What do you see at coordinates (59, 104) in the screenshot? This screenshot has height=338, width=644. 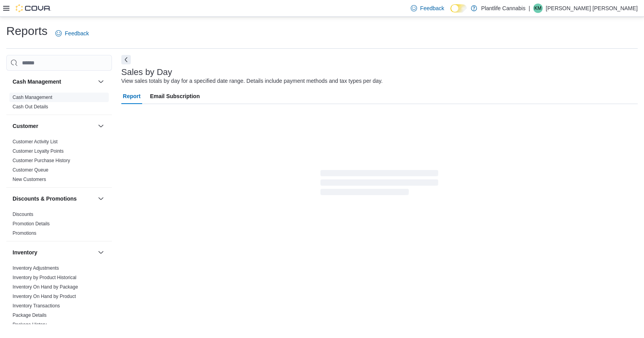 I see `div: Cash Management` at bounding box center [59, 104].